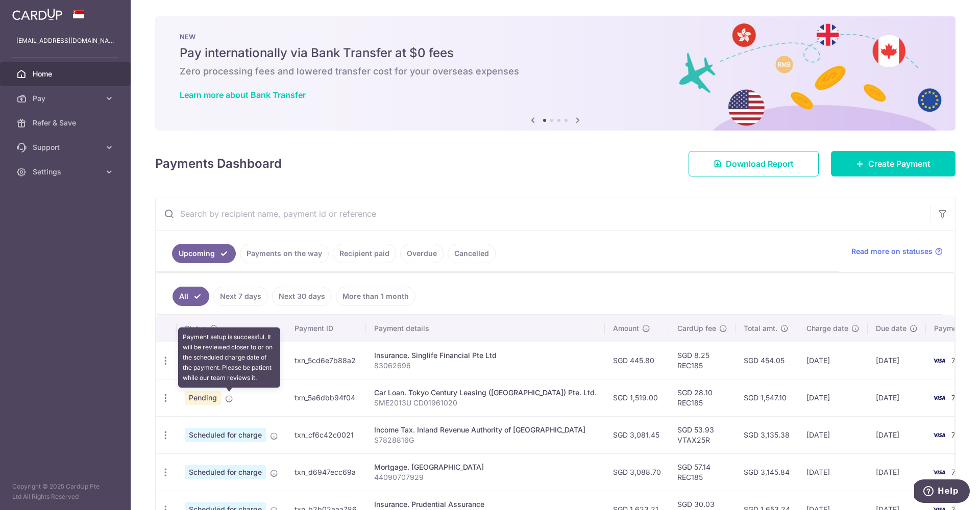 The height and width of the screenshot is (510, 980). What do you see at coordinates (891, 251) in the screenshot?
I see `span: Read more on statuses` at bounding box center [891, 251].